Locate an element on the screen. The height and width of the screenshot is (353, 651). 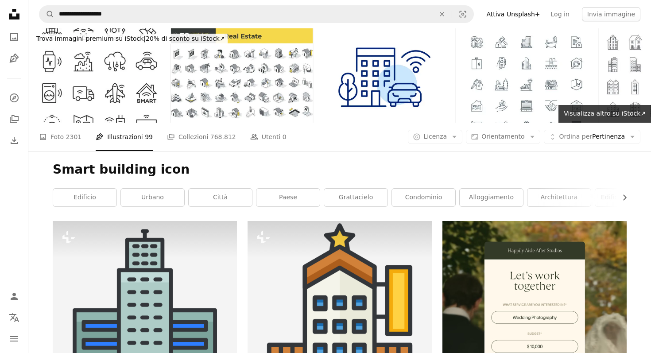
a: Esplora is located at coordinates (14, 98).